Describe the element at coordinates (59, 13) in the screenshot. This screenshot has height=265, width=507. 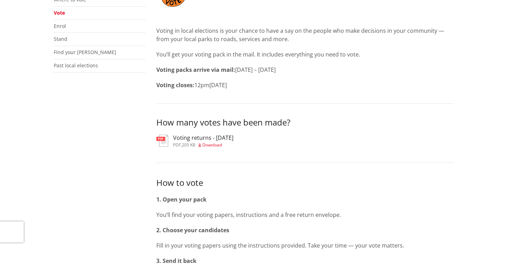
I see `a: Vote` at that location.